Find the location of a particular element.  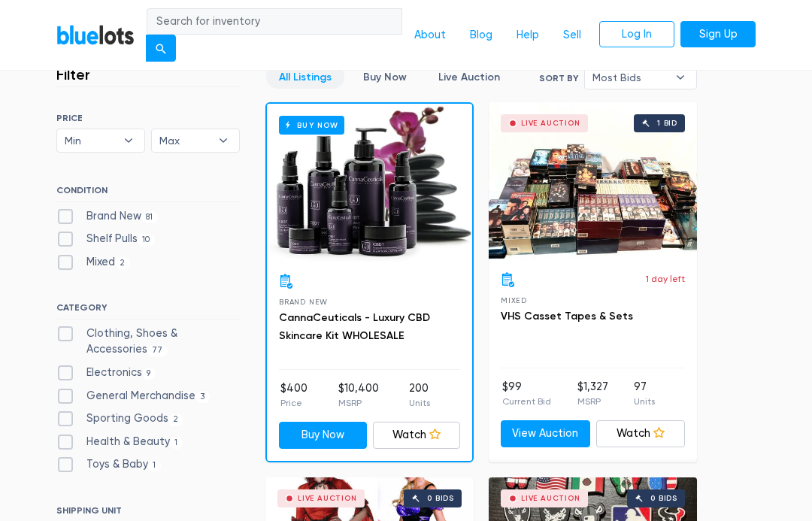

span: Max is located at coordinates (185, 141).